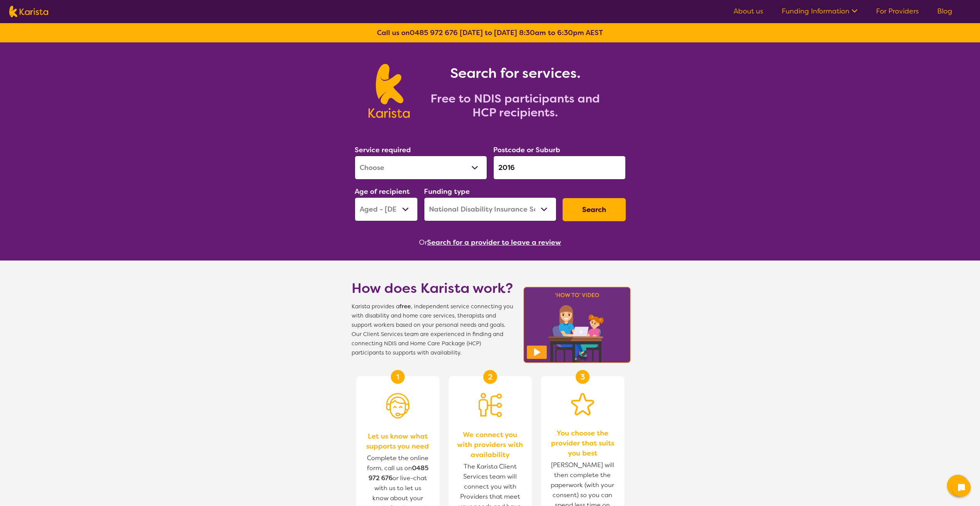  Describe the element at coordinates (433, 288) in the screenshot. I see `h1: How does Karista work?` at that location.